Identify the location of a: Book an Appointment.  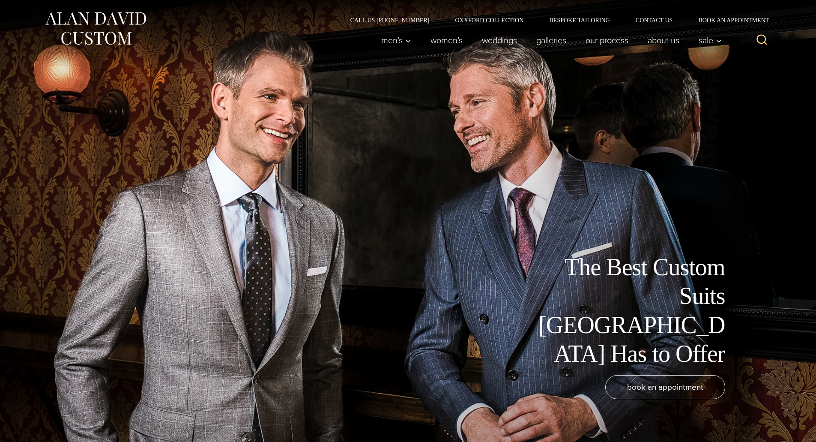
(729, 20).